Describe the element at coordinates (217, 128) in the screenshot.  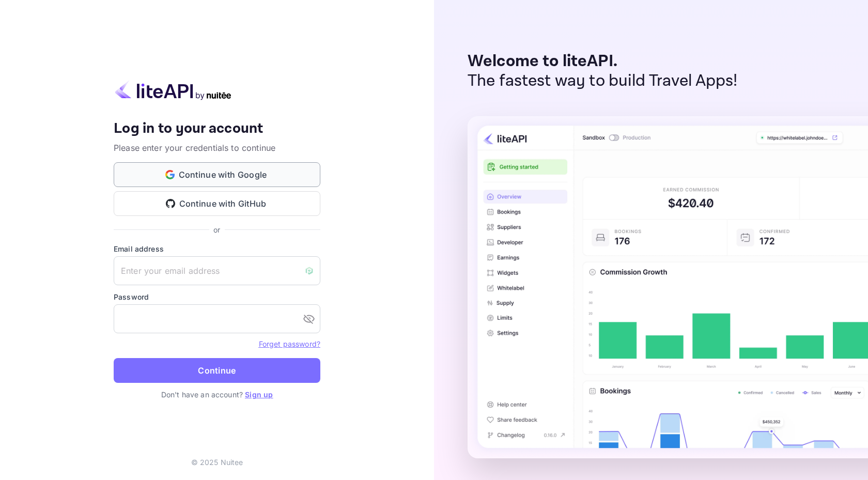
I see `h4: Log in to your account` at that location.